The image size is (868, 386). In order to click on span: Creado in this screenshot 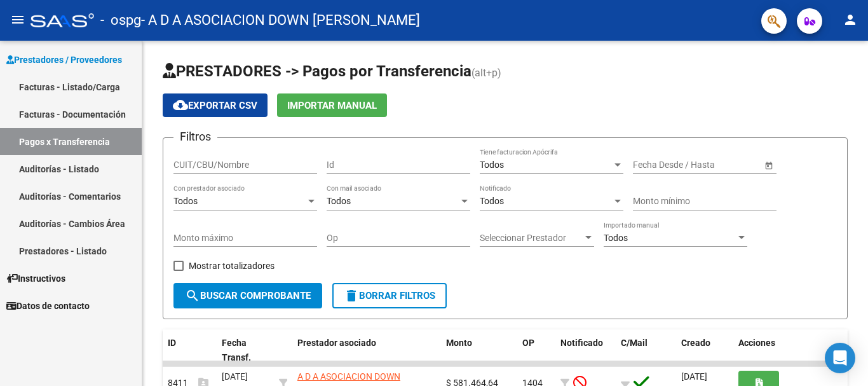, I will do `click(696, 342)`.